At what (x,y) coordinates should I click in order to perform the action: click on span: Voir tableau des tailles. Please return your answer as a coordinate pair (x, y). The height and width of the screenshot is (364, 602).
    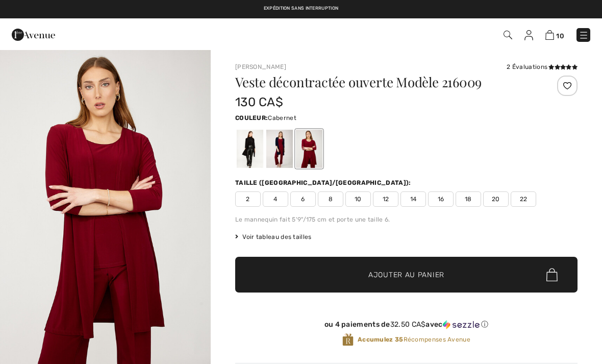
    Looking at the image, I should click on (274, 237).